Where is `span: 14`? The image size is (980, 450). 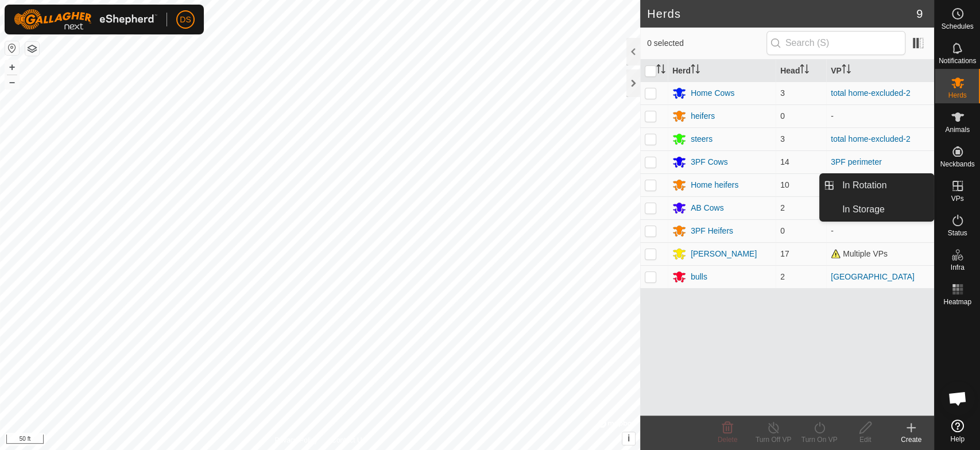 span: 14 is located at coordinates (785, 162).